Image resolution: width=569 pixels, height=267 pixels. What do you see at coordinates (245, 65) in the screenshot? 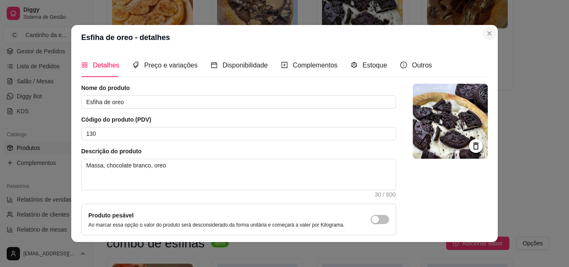
I see `span: Disponibilidade` at bounding box center [245, 65].